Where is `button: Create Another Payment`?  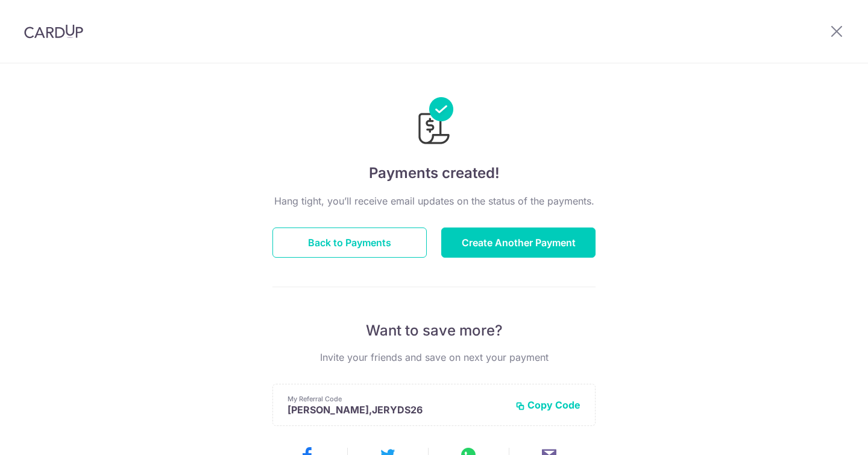
button: Create Another Payment is located at coordinates (518, 242).